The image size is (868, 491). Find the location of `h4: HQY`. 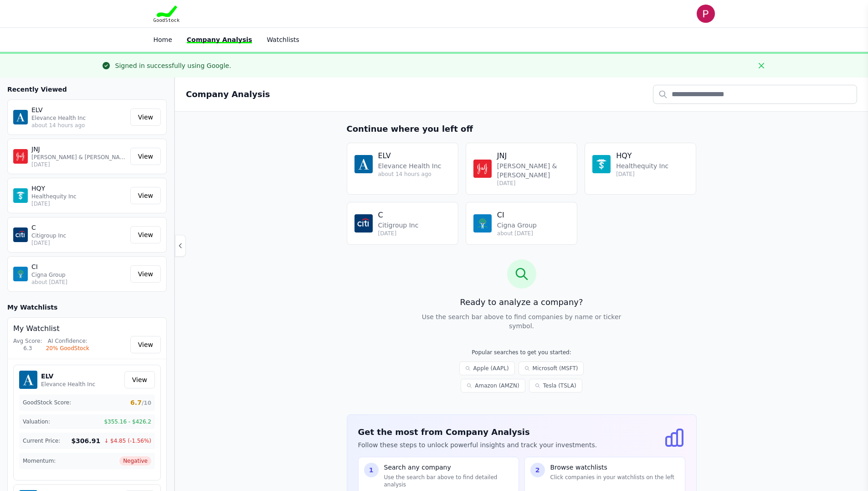

h4: HQY is located at coordinates (642, 156).